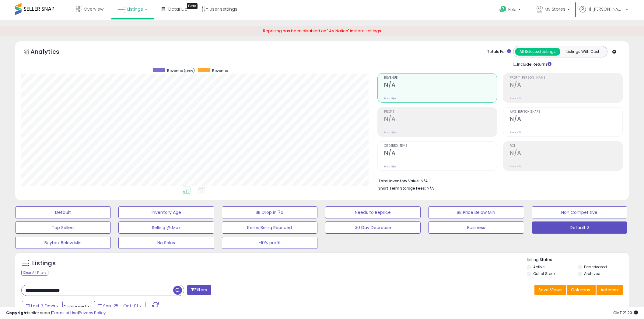 The width and height of the screenshot is (644, 319). I want to click on li: N/A, so click(498, 180).